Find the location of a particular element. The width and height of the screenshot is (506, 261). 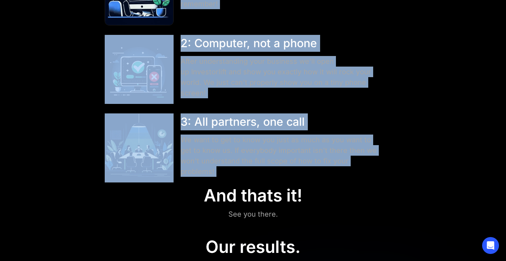

div: 3: All partners, one call is located at coordinates (280, 122).